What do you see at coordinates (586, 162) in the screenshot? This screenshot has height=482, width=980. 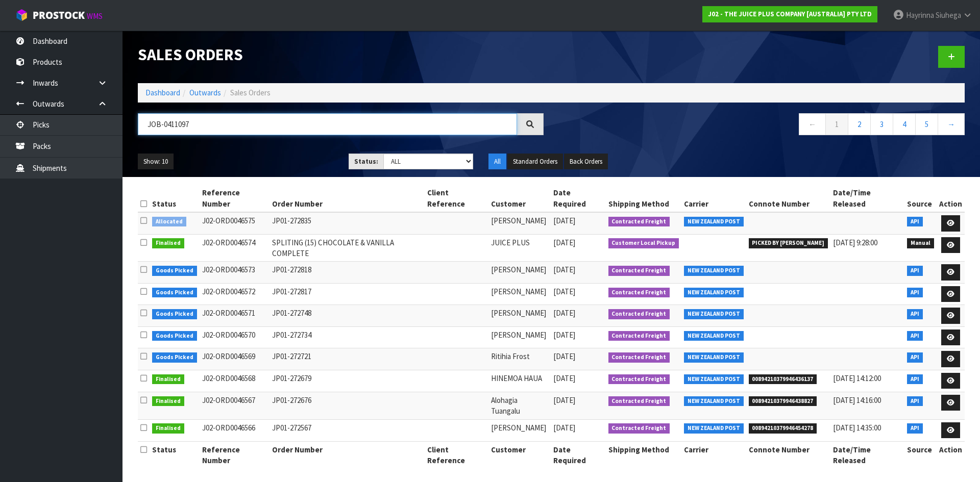 I see `button: Back Orders` at bounding box center [586, 162].